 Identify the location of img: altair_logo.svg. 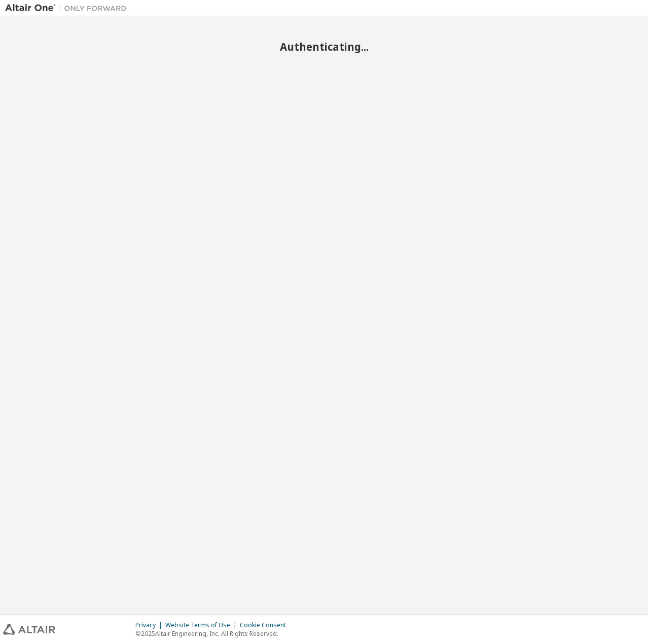
(29, 629).